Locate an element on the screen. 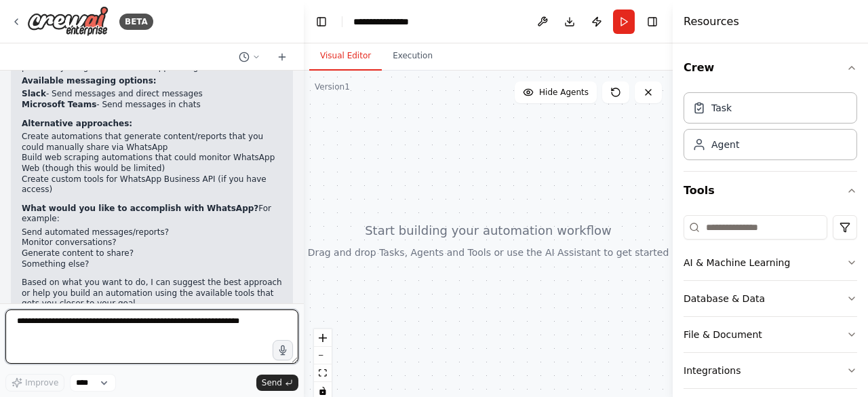 This screenshot has height=397, width=868. p: Based on what you want to do, I can suggest the best approach or help you build an automation usi... is located at coordinates (152, 293).